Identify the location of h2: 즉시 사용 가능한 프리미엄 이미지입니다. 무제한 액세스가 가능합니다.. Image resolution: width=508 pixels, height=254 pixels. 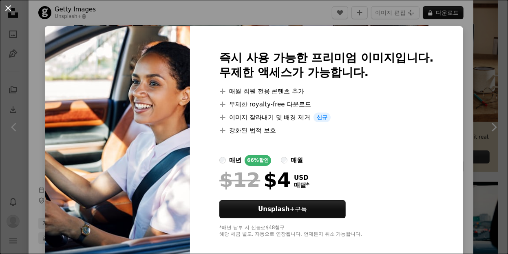
(326, 65).